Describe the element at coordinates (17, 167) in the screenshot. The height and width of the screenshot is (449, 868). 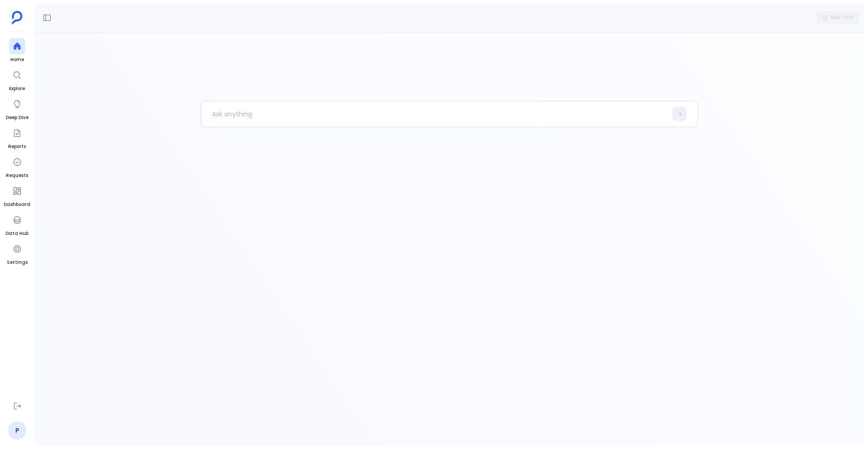
I see `a: Requests` at that location.